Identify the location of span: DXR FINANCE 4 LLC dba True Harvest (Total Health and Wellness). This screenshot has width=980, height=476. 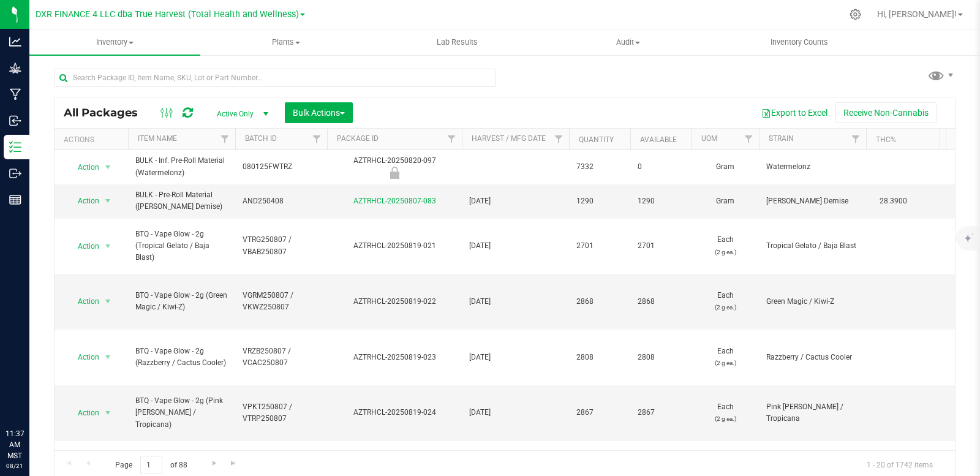
(167, 14).